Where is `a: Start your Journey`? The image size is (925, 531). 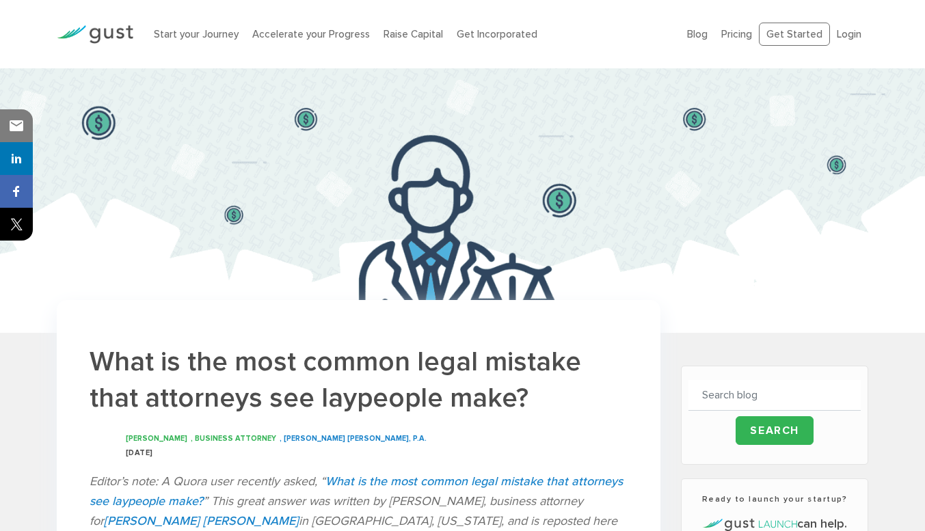
a: Start your Journey is located at coordinates (196, 34).